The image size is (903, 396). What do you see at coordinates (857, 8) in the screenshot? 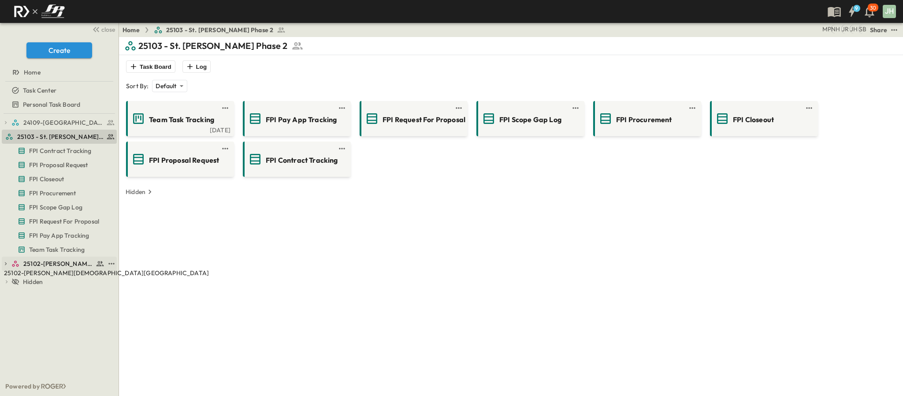
I see `h6: 9` at bounding box center [857, 8].